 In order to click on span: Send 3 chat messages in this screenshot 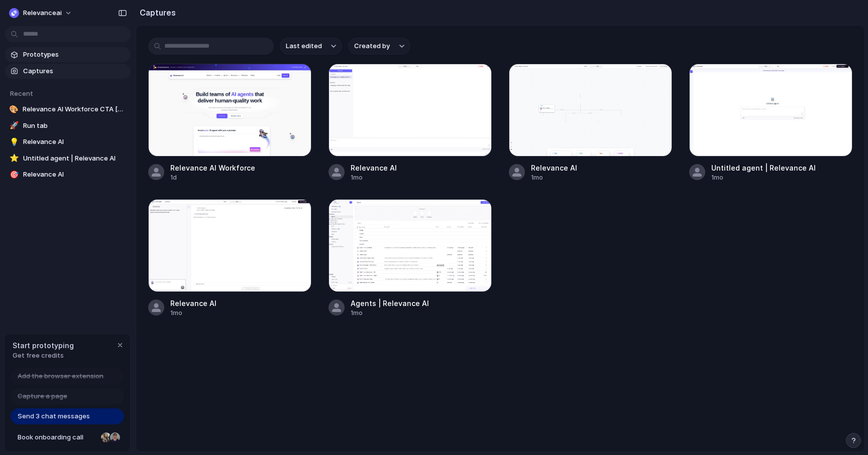, I will do `click(54, 416)`.